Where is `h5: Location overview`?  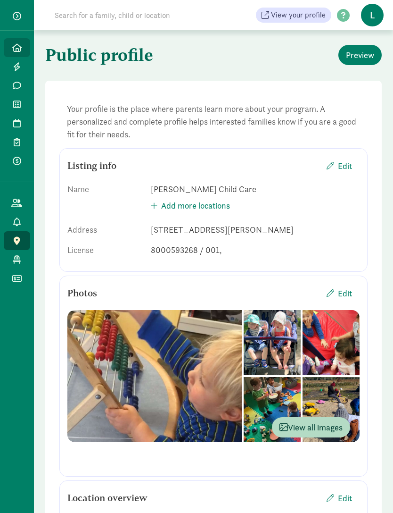 h5: Location overview is located at coordinates (108, 498).